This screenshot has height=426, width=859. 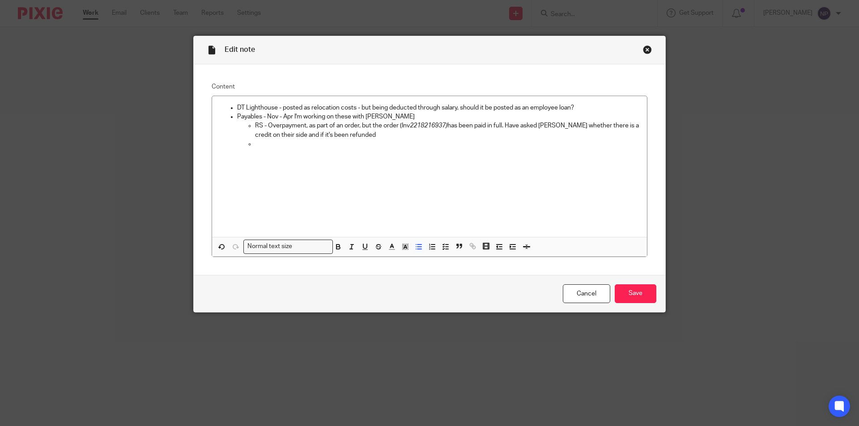 I want to click on p: RS - Overpayment, as part of an order, but the order (Inv has been paid in full. Have asked [PERS..., so click(x=447, y=130).